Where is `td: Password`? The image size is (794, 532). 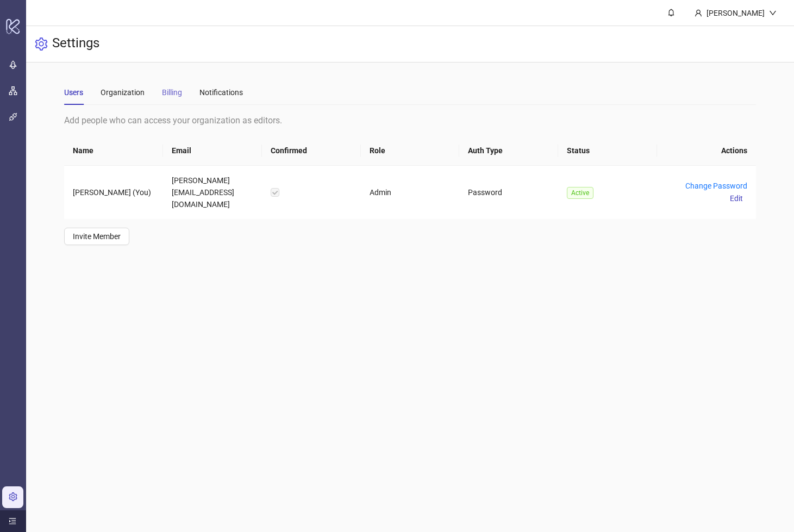
td: Password is located at coordinates (509, 192).